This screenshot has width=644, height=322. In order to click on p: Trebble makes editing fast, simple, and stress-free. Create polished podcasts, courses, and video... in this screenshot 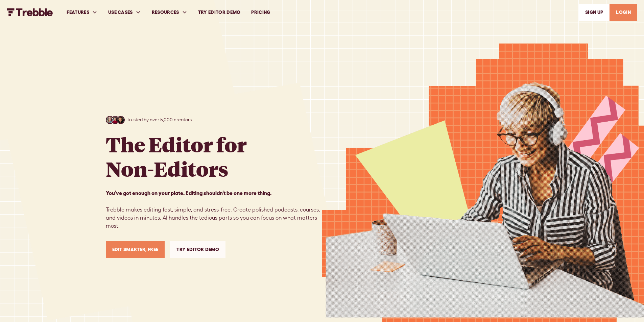, I will do `click(214, 209)`.